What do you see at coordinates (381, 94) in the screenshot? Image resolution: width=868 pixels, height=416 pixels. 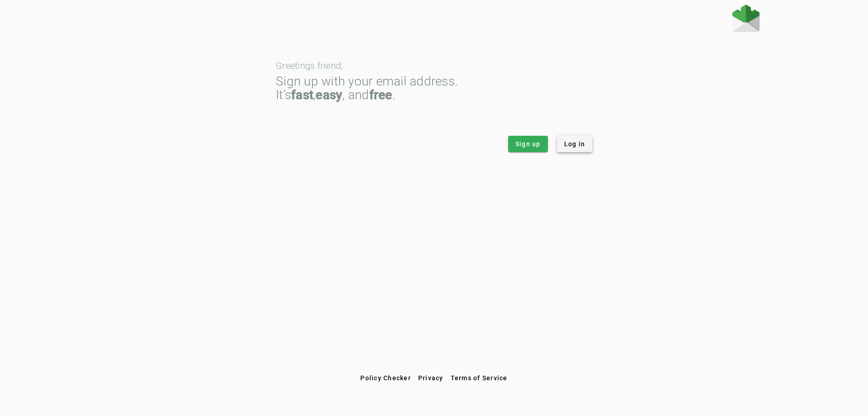 I see `strong: free` at bounding box center [381, 94].